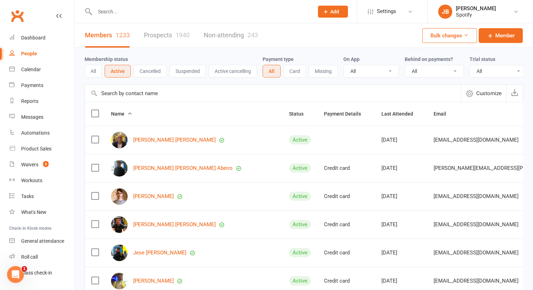 Image resolution: width=533 pixels, height=290 pixels. Describe the element at coordinates (29, 54) in the screenshot. I see `div: People` at that location.